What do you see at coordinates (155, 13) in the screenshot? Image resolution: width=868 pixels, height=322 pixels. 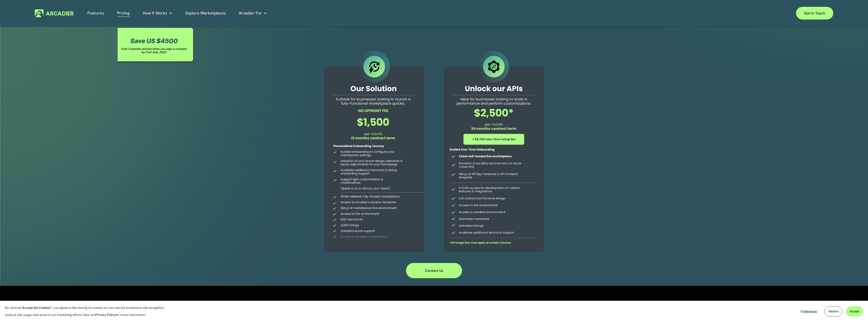 I see `span: How It Works` at bounding box center [155, 13].